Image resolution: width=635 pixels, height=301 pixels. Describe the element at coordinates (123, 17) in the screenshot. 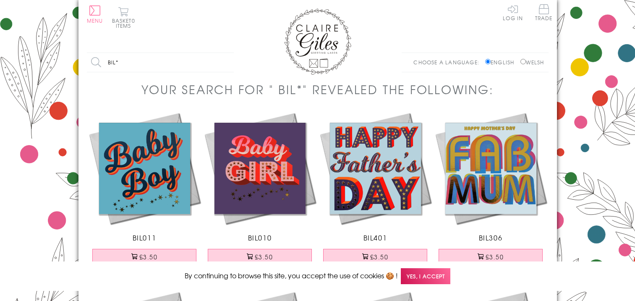

I see `button: Basket0 items` at that location.